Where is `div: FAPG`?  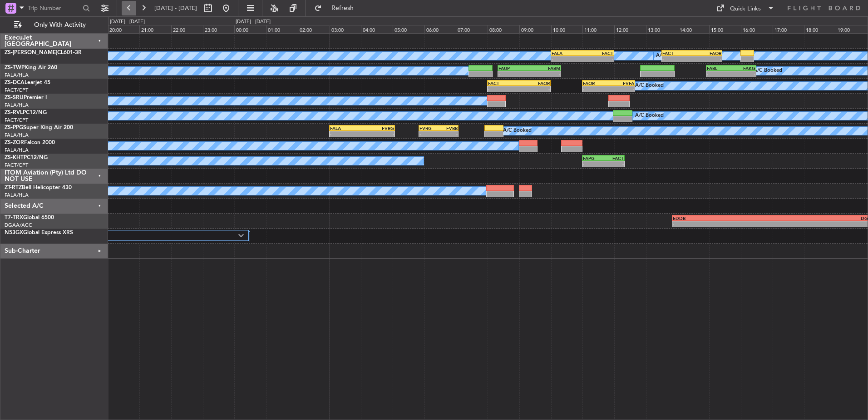
div: FAPG is located at coordinates (593, 158).